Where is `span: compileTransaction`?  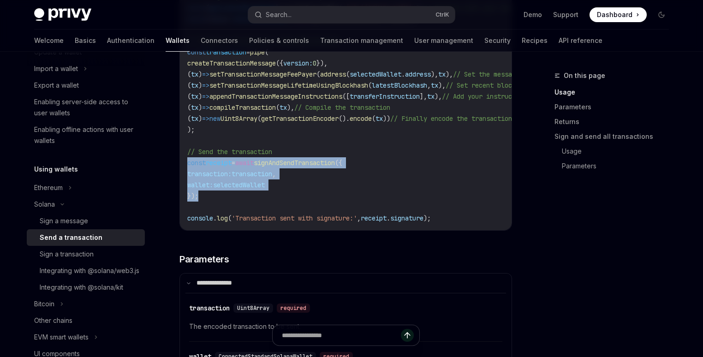 span: compileTransaction is located at coordinates (243, 107).